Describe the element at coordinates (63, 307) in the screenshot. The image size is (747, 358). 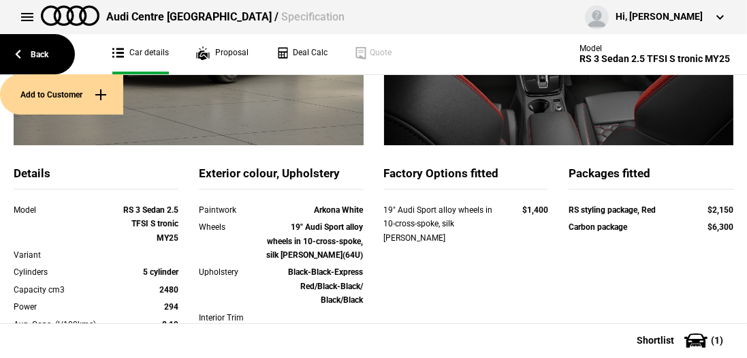
I see `div: Power` at that location.